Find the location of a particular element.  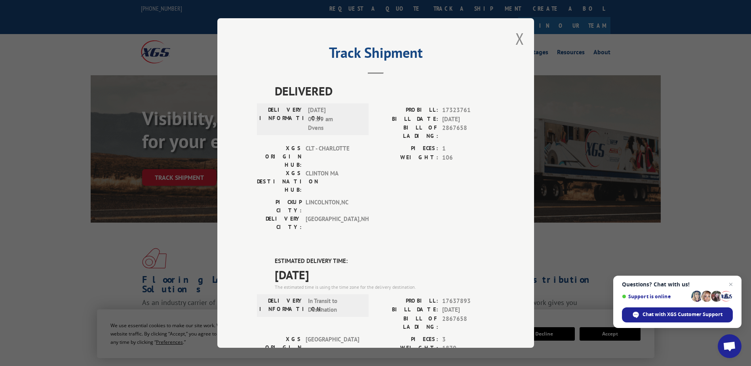

span: CLINTON MA is located at coordinates (332, 181).